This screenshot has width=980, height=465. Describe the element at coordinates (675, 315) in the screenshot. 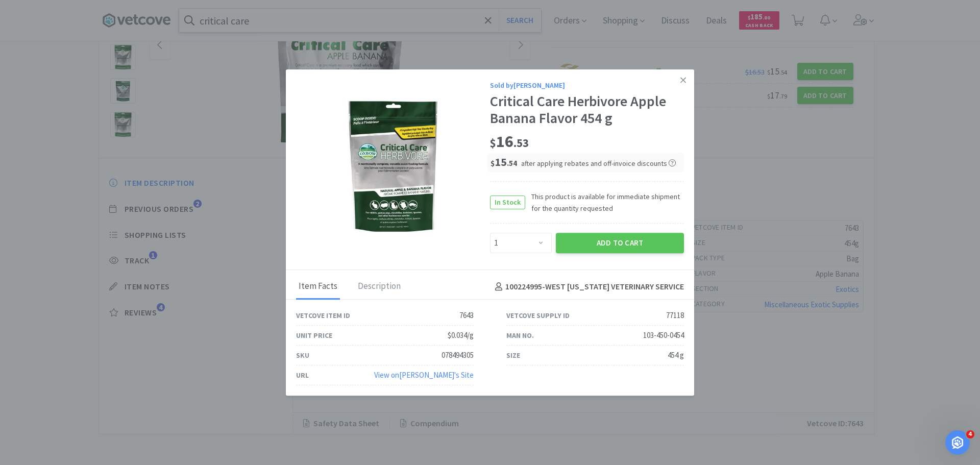

I see `div: 77118` at that location.